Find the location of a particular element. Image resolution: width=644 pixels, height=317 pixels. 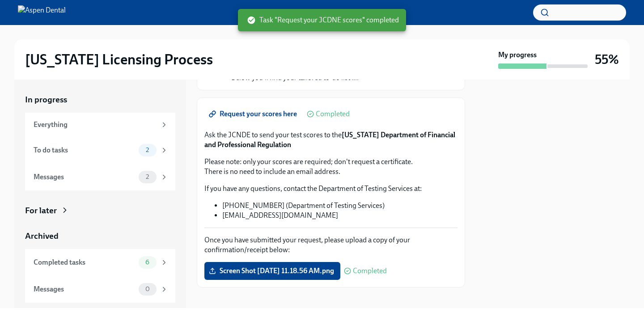

strong: My progress is located at coordinates (517, 55).